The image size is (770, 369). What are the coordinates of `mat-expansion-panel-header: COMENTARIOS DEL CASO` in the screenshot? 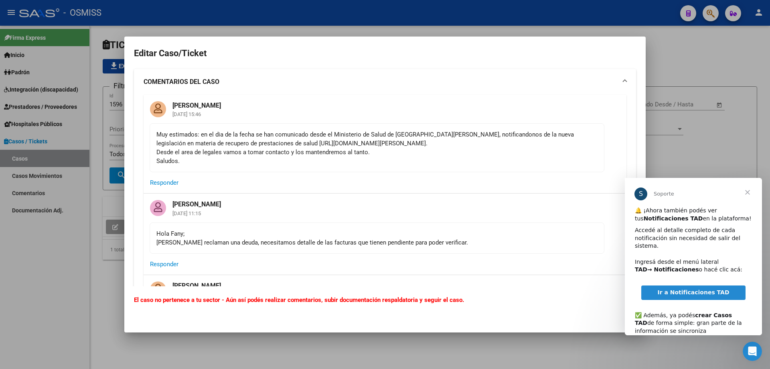 It's located at (385, 82).